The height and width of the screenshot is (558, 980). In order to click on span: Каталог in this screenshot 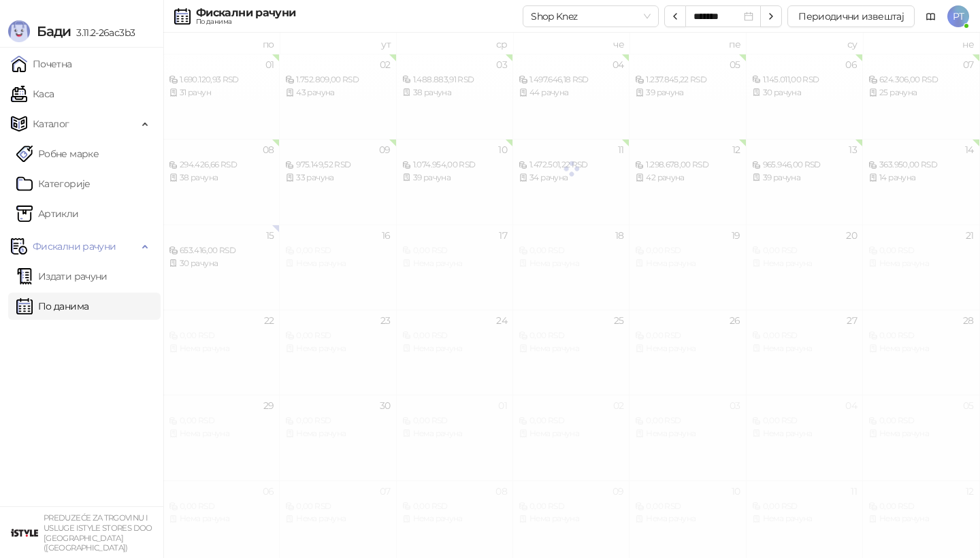, I will do `click(51, 124)`.